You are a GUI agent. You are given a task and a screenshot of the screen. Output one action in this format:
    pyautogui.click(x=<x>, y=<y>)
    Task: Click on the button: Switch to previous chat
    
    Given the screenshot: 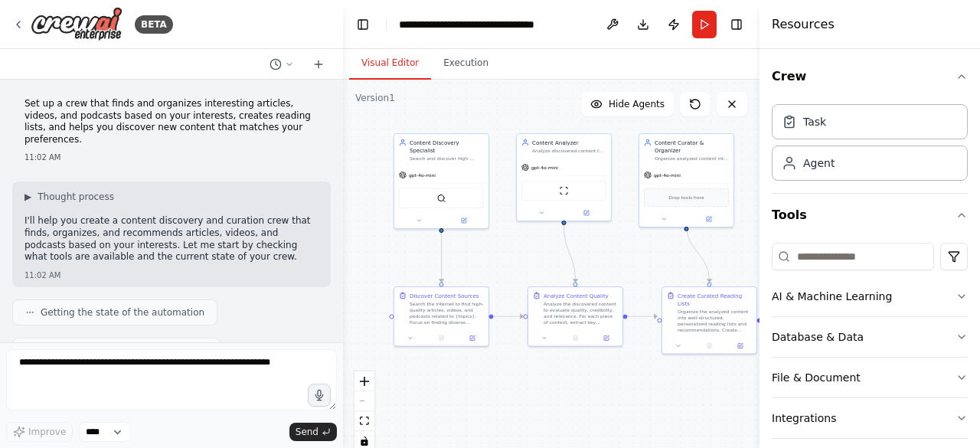 What is the action you would take?
    pyautogui.click(x=282, y=65)
    